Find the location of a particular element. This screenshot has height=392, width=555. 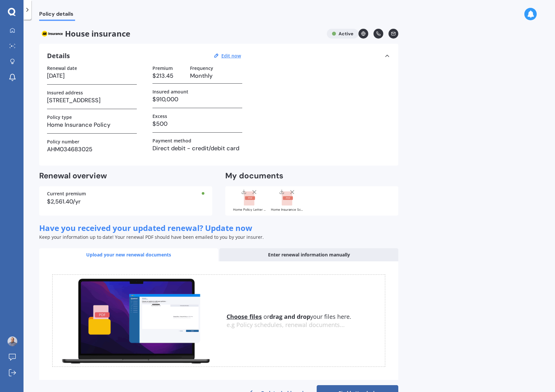

h3: Details is located at coordinates (58, 56).